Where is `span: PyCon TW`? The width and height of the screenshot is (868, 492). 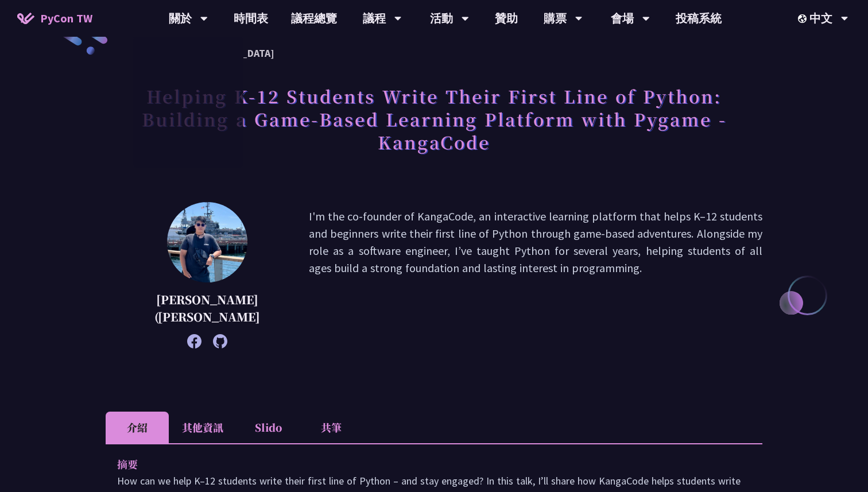
span: PyCon TW is located at coordinates (66, 18).